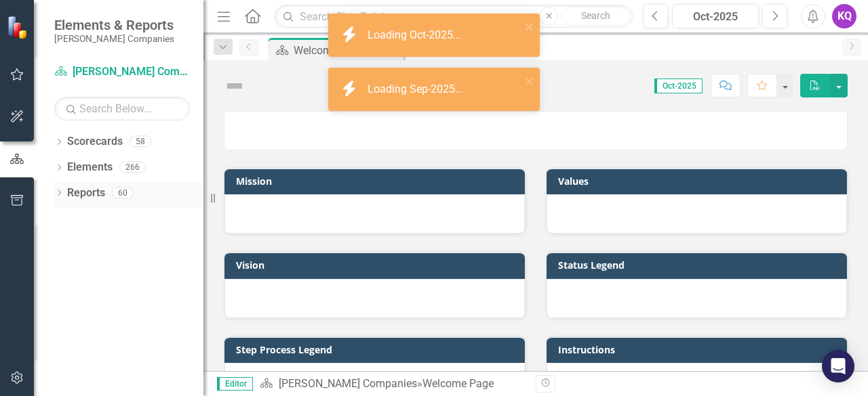 The width and height of the screenshot is (868, 396). What do you see at coordinates (132, 167) in the screenshot?
I see `div: 266` at bounding box center [132, 167].